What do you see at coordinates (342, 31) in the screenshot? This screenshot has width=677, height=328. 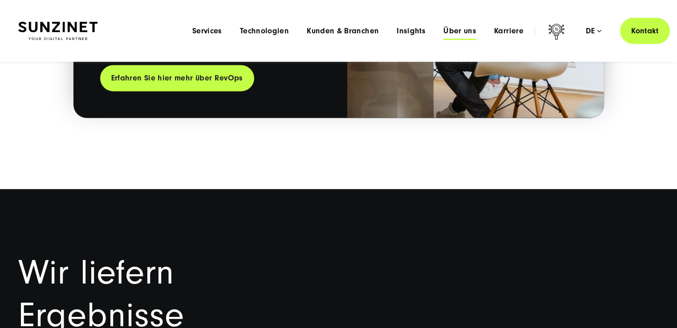 I see `a: Kunden & Branchen` at bounding box center [342, 31].